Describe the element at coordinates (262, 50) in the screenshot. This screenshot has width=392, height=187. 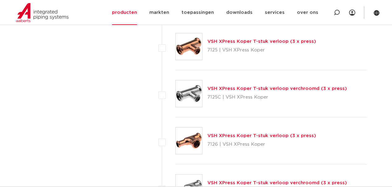
I see `p: 7125 | VSH XPress Koper` at that location.